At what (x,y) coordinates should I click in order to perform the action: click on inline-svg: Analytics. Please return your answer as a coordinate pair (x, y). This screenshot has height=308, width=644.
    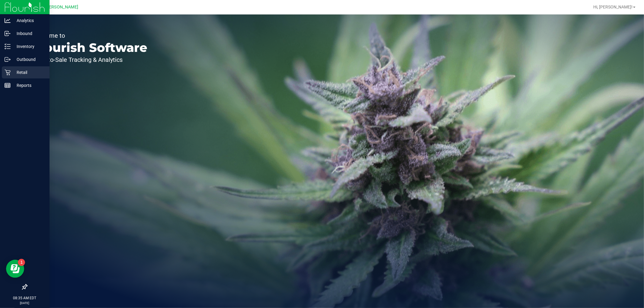
    Looking at the image, I should click on (7, 20).